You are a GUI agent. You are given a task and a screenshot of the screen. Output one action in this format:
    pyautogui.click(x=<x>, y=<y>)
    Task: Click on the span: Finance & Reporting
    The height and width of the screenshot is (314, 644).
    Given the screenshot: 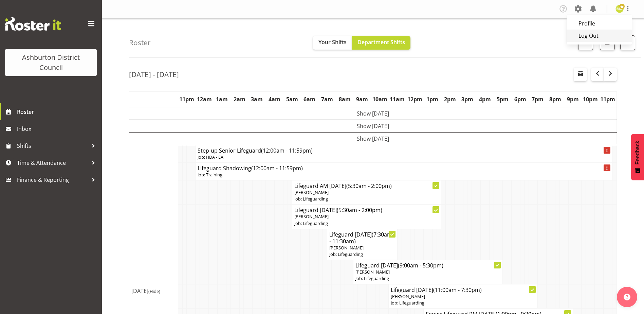 What is the action you would take?
    pyautogui.click(x=53, y=180)
    